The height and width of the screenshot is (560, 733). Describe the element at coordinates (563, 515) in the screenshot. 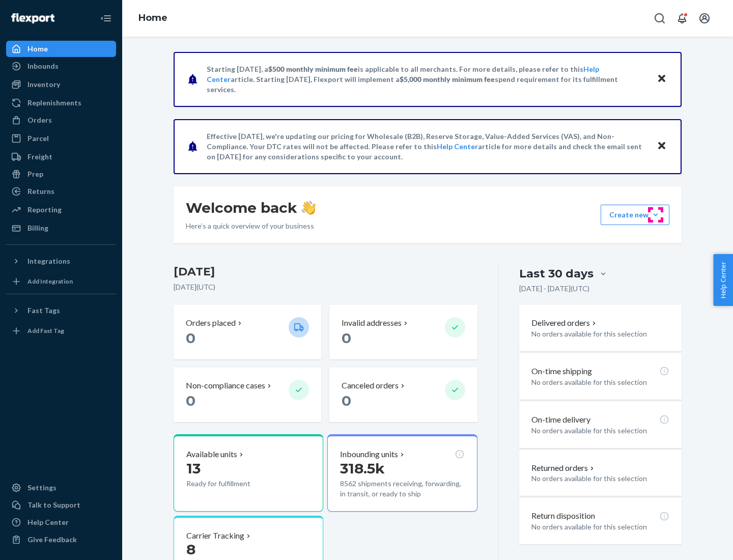

I see `p: Return disposition` at that location.